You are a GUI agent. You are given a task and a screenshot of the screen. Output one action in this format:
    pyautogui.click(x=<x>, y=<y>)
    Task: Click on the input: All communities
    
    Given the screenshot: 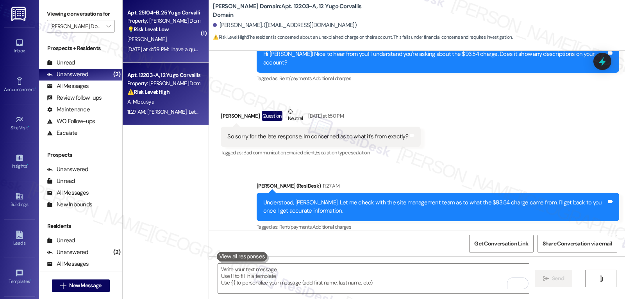 What is the action you would take?
    pyautogui.click(x=76, y=26)
    